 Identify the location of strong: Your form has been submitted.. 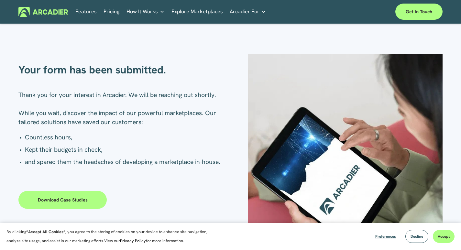
(92, 69).